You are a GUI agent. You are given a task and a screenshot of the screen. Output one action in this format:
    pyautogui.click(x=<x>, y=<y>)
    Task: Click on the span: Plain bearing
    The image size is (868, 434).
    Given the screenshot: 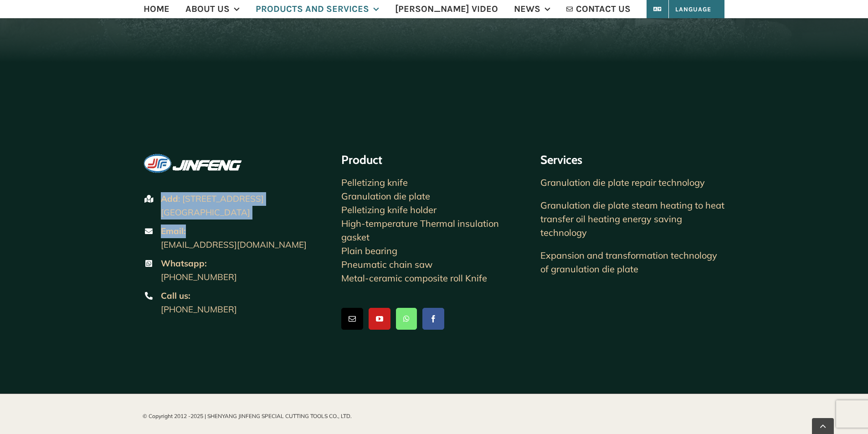 What is the action you would take?
    pyautogui.click(x=369, y=250)
    